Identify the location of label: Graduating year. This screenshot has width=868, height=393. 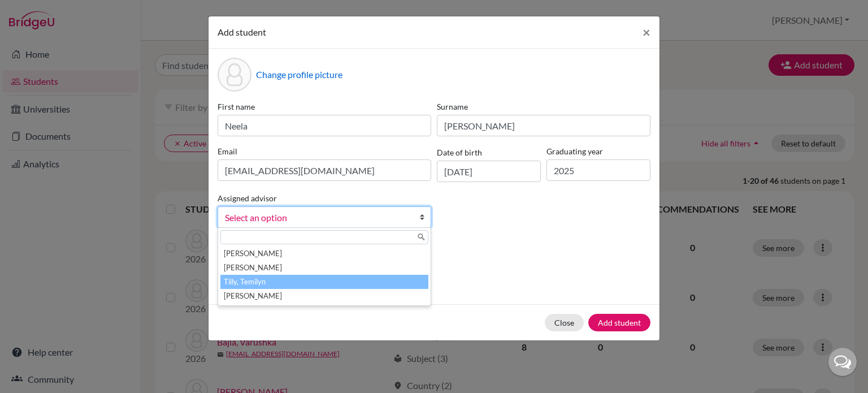
(598, 151).